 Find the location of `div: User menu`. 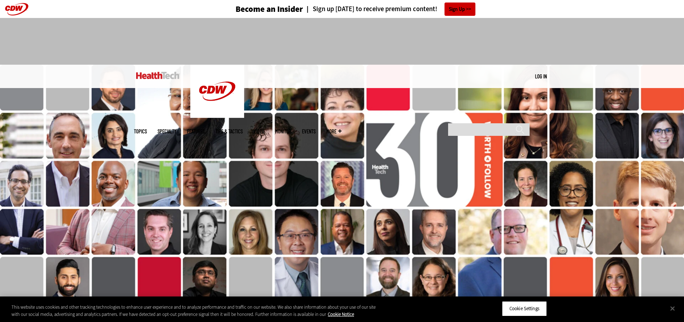

div: User menu is located at coordinates (541, 76).